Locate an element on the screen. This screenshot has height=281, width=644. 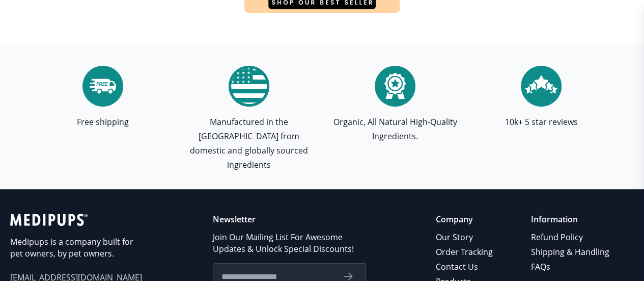
a: Shipping & Handling is located at coordinates (571, 252).